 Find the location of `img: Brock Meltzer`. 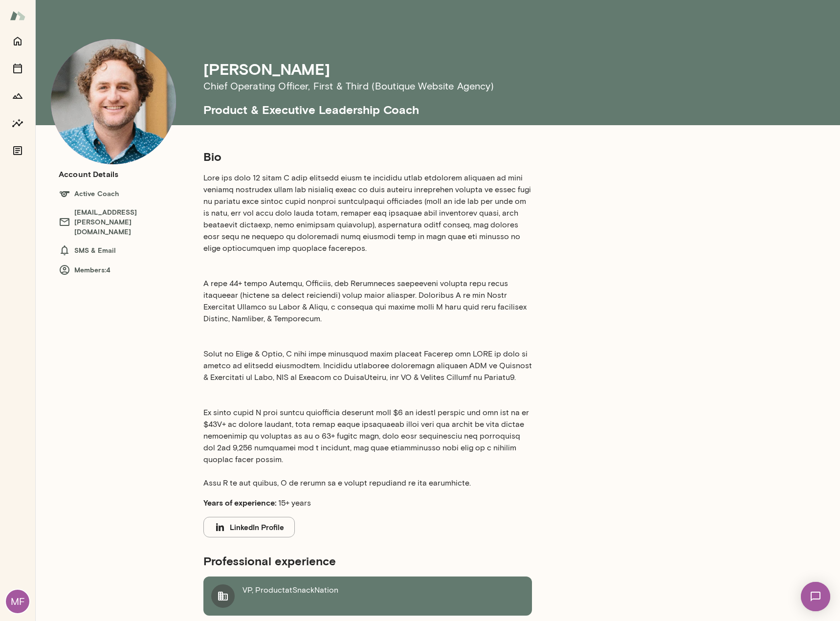

img: Brock Meltzer is located at coordinates (113, 102).